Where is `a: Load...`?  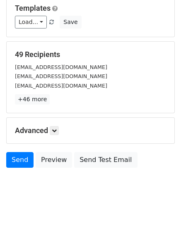 a: Load... is located at coordinates (31, 22).